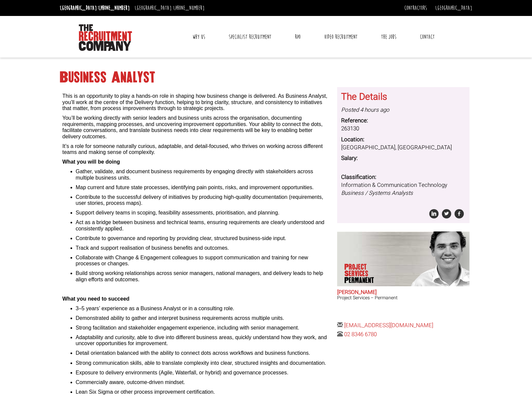 The width and height of the screenshot is (532, 399). I want to click on img: Sam McKay does Project Services Permanent, so click(438, 259).